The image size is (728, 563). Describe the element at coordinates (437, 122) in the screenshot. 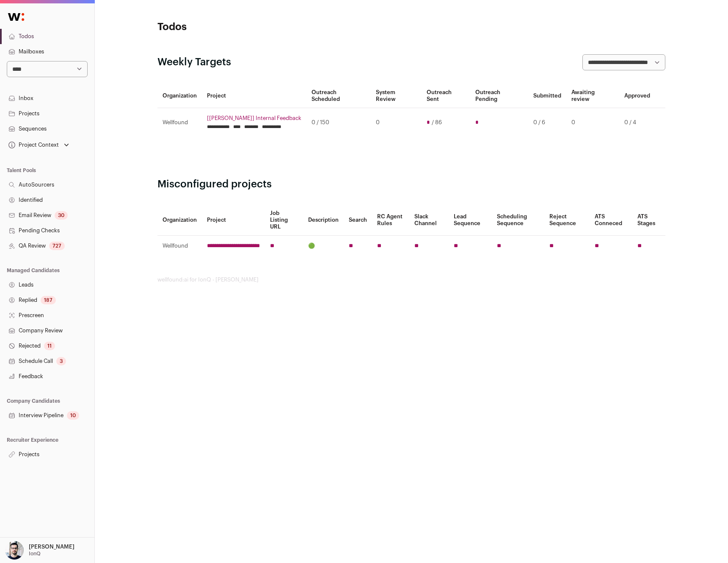

I see `span: / 86` at that location.